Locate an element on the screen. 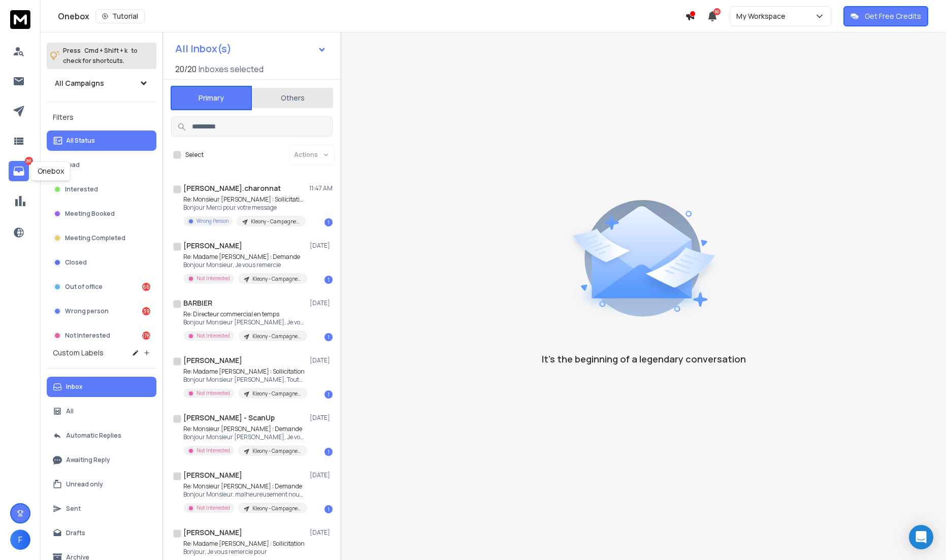  button: Primary is located at coordinates (211, 98).